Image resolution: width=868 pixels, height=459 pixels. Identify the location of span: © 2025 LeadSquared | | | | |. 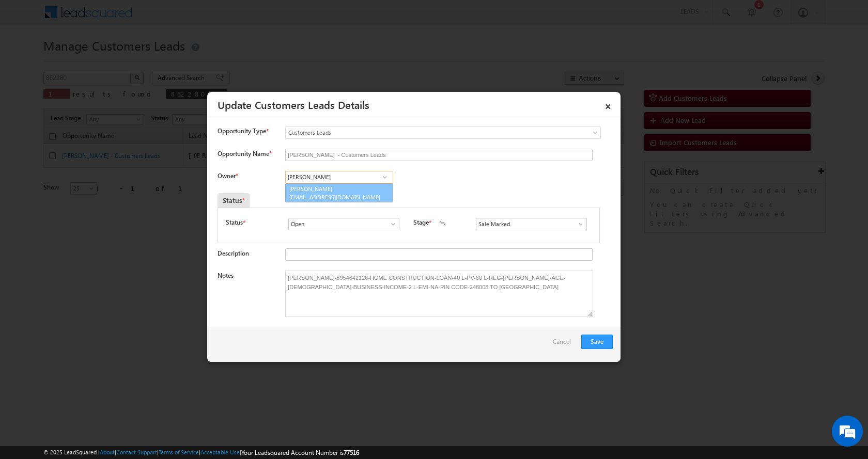
(201, 452).